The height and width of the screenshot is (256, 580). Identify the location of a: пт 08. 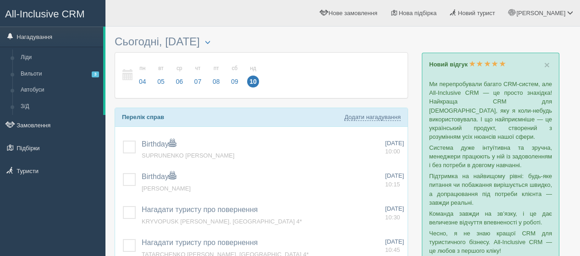
(216, 75).